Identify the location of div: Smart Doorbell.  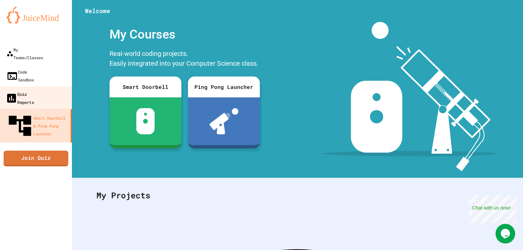
(146, 87).